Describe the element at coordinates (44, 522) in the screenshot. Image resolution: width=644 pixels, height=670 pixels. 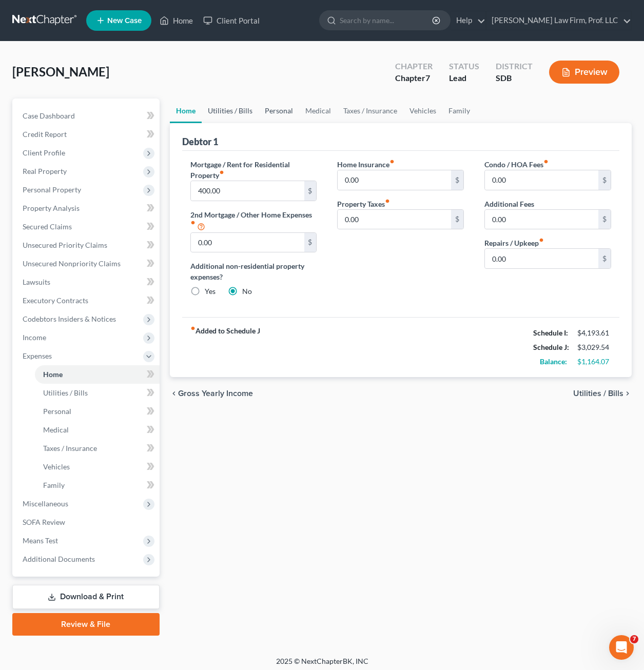
I see `span: SOFA Review` at that location.